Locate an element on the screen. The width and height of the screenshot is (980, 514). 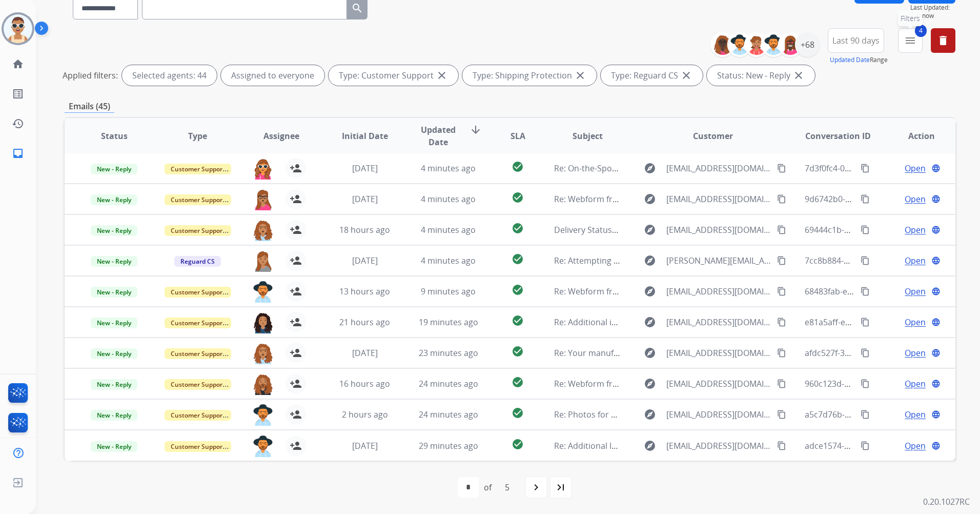
mat-icon: list_alt is located at coordinates (18, 94).